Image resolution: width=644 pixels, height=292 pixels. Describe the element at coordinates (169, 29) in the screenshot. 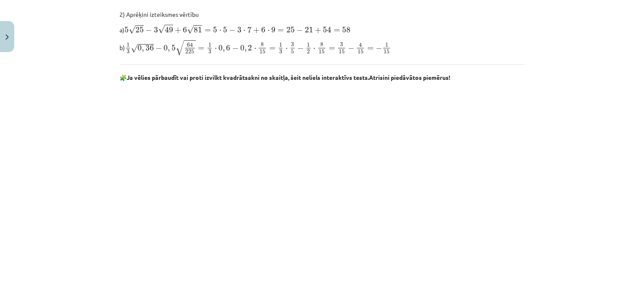

I see `span: 49` at that location.